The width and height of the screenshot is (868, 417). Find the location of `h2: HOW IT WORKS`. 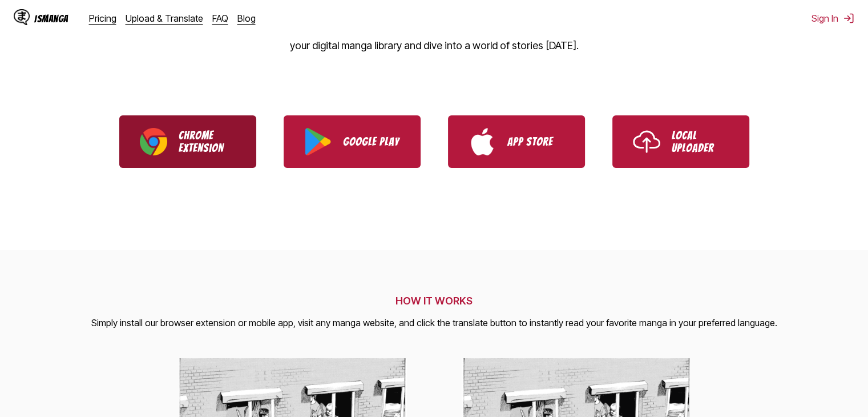

h2: HOW IT WORKS is located at coordinates (434, 301).